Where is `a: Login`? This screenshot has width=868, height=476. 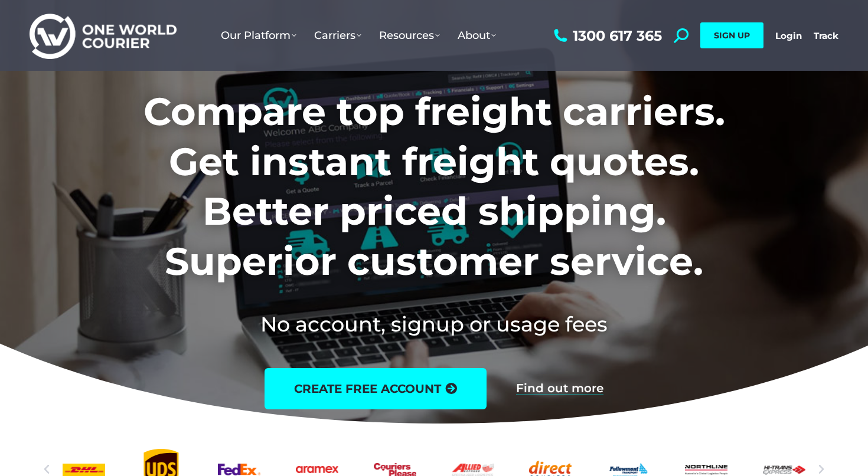
a: Login is located at coordinates (788, 36).